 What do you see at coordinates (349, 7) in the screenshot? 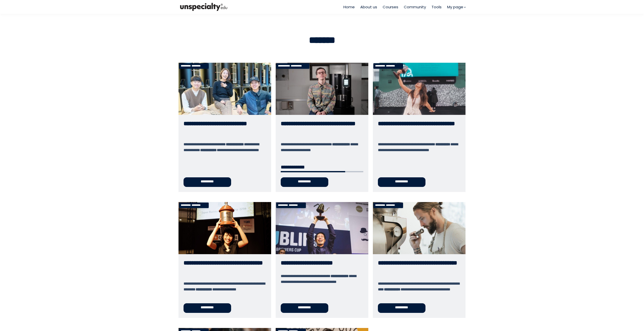
I see `a: Home` at bounding box center [349, 7].